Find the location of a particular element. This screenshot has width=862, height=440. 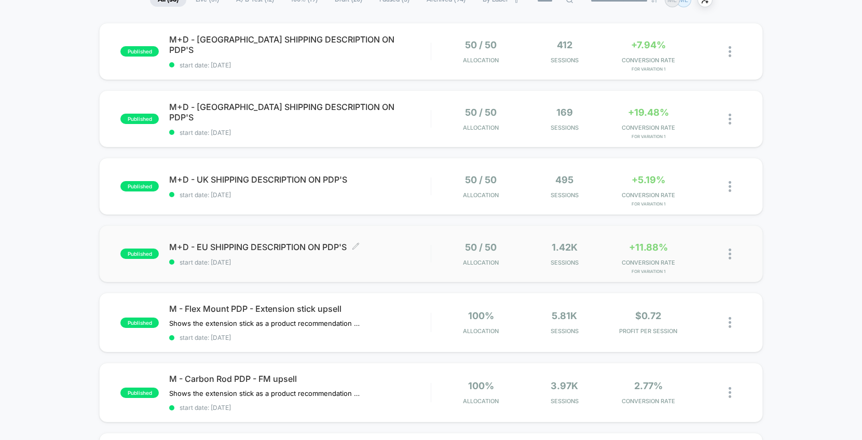

span: 169 is located at coordinates (565, 112).